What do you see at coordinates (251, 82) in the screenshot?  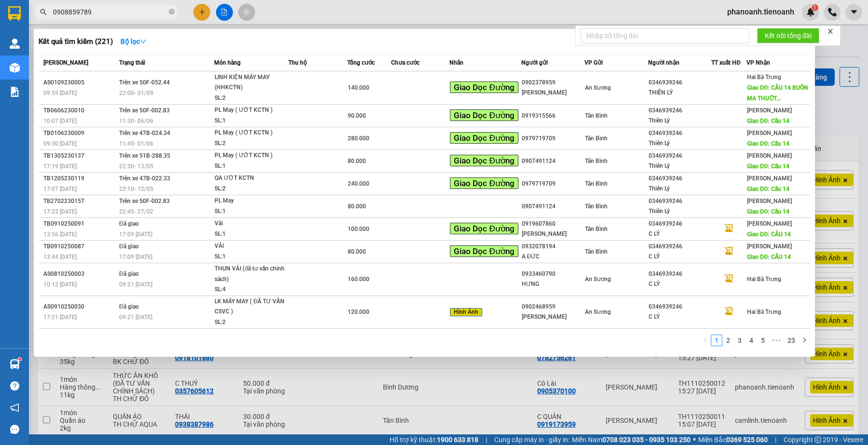 I see `div: LINH KIỆN MÁY MAY (HHKCTN)` at bounding box center [251, 82].